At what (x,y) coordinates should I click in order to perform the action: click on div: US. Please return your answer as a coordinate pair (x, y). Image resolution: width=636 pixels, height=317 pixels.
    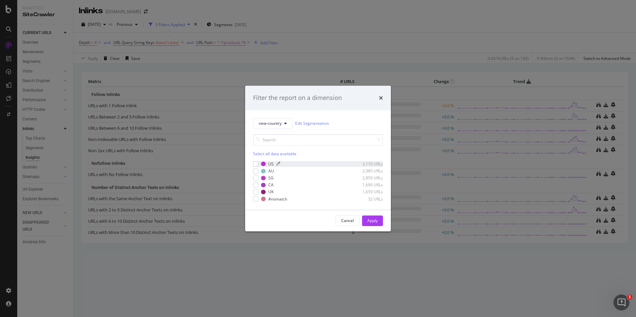
    Looking at the image, I should click on (271, 164).